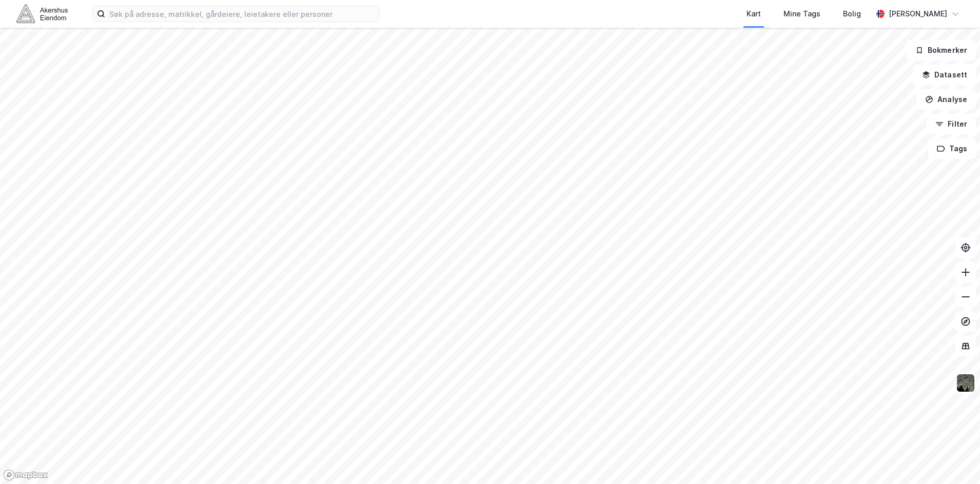  I want to click on div: Kontrollprogram for chat, so click(954, 460).